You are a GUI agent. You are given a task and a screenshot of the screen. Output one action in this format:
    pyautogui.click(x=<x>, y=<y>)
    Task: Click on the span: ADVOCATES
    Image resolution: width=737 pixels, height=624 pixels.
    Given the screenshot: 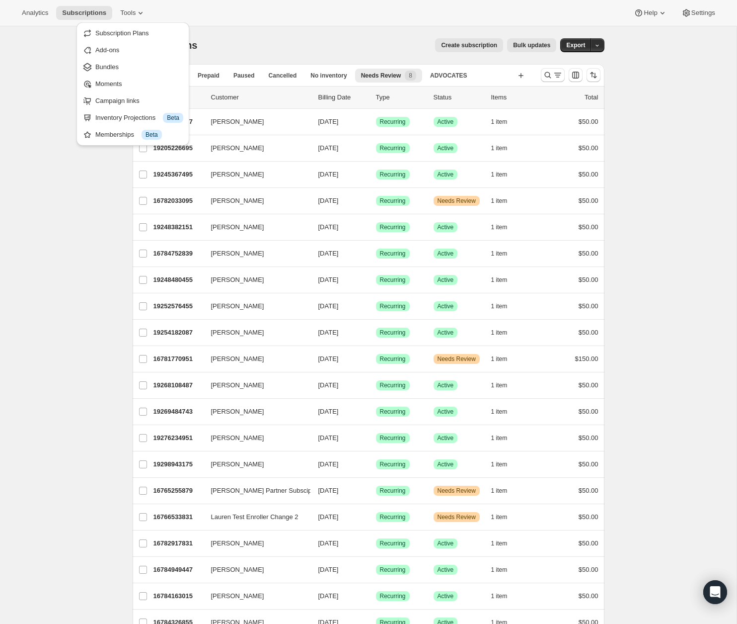 What is the action you would take?
    pyautogui.click(x=449, y=76)
    